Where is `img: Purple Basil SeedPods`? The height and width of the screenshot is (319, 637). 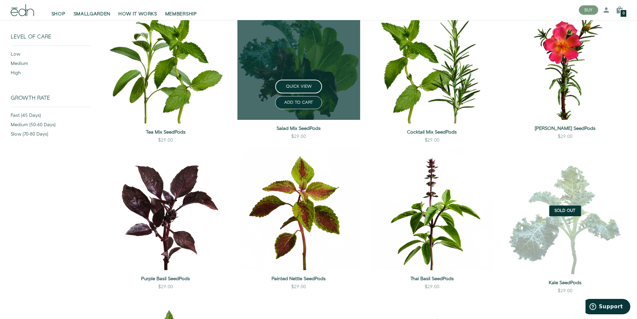 img: Purple Basil SeedPods is located at coordinates (166, 209).